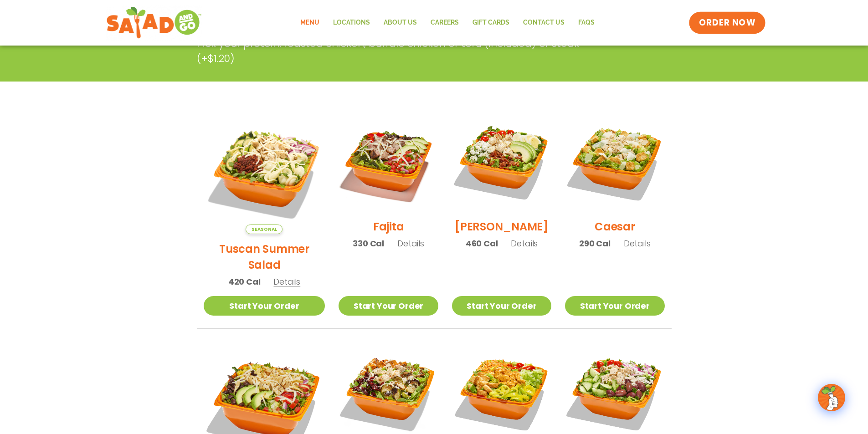 This screenshot has width=868, height=434. What do you see at coordinates (832, 398) in the screenshot?
I see `img: wpChatIcon` at bounding box center [832, 398].